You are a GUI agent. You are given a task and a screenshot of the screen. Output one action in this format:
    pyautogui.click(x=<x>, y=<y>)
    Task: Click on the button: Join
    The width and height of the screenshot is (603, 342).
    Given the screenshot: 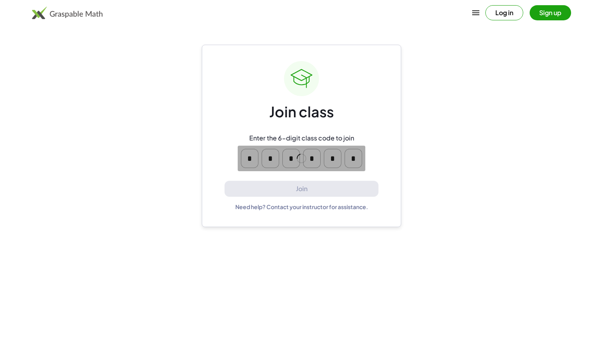 What is the action you would take?
    pyautogui.click(x=301, y=189)
    